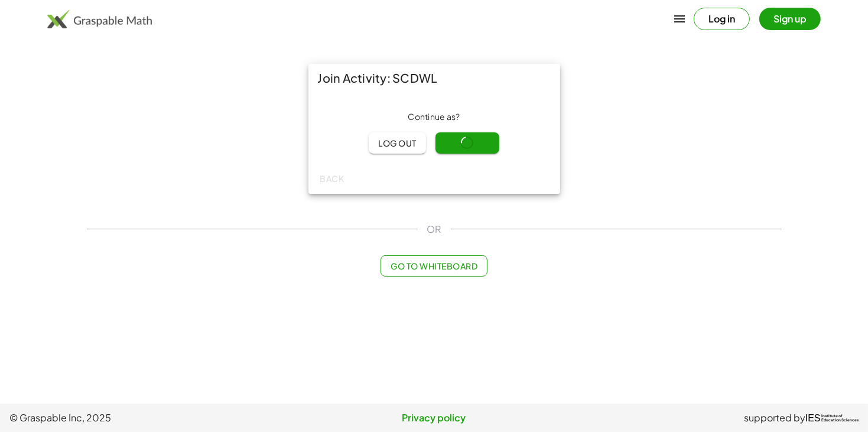  Describe the element at coordinates (397, 143) in the screenshot. I see `button: Log out` at that location.